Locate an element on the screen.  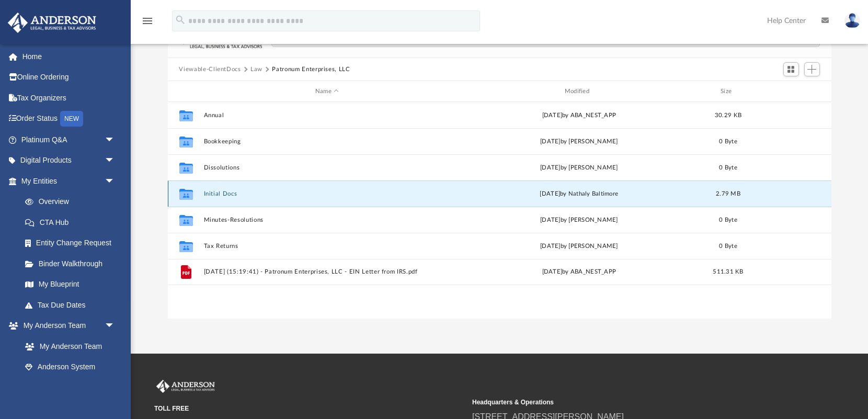
span: 30.29 KB is located at coordinates (728, 115).